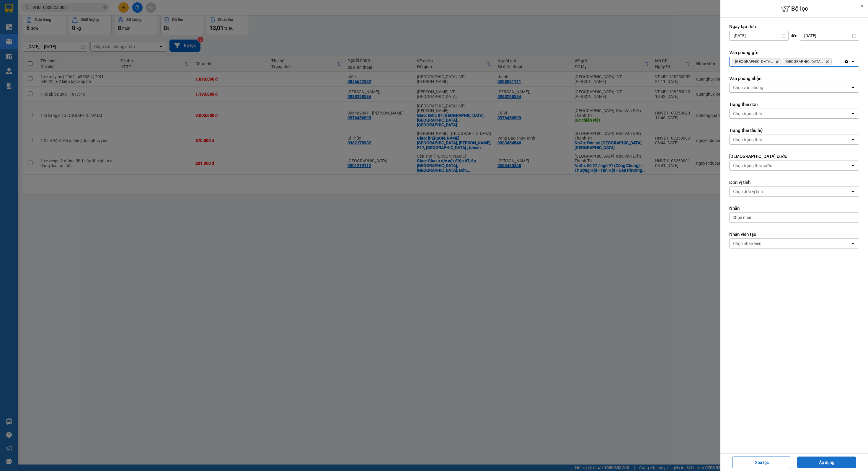 The width and height of the screenshot is (868, 471). Describe the element at coordinates (762, 462) in the screenshot. I see `button: Xoá lọc` at that location.